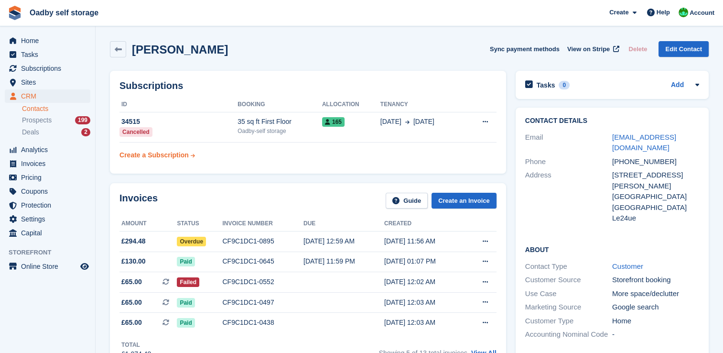 This screenshot has width=723, height=353. Describe the element at coordinates (50, 68) in the screenshot. I see `span: Subscriptions` at that location.